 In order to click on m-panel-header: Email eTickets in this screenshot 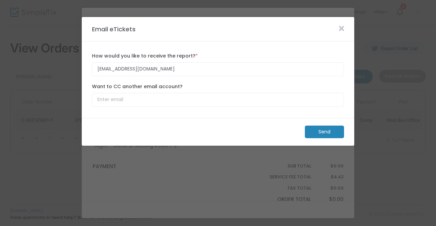, I will do `click(218, 29)`.